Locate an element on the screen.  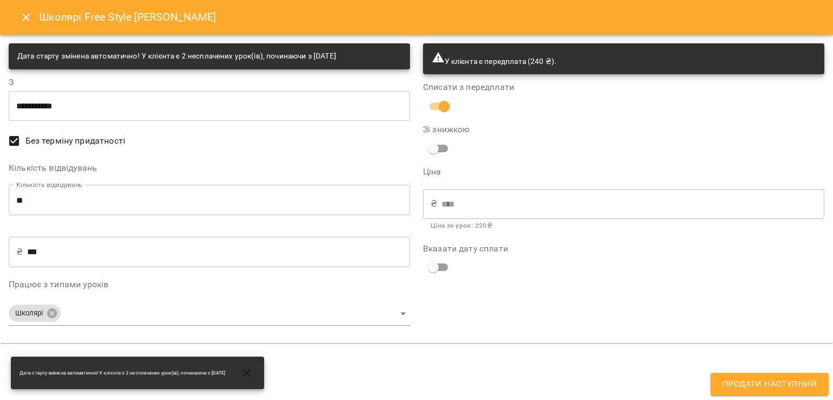
label: Вказати дату сплати is located at coordinates (624, 249).